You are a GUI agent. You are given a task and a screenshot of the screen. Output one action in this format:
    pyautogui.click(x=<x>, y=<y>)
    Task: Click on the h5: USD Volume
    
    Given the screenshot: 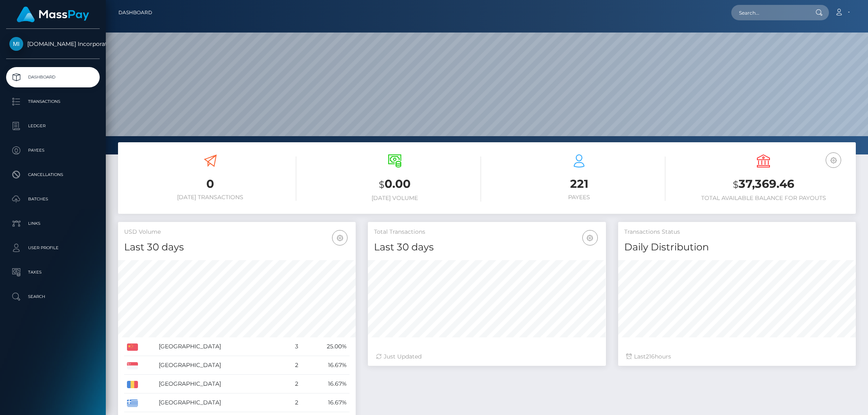 What is the action you would take?
    pyautogui.click(x=237, y=233)
    